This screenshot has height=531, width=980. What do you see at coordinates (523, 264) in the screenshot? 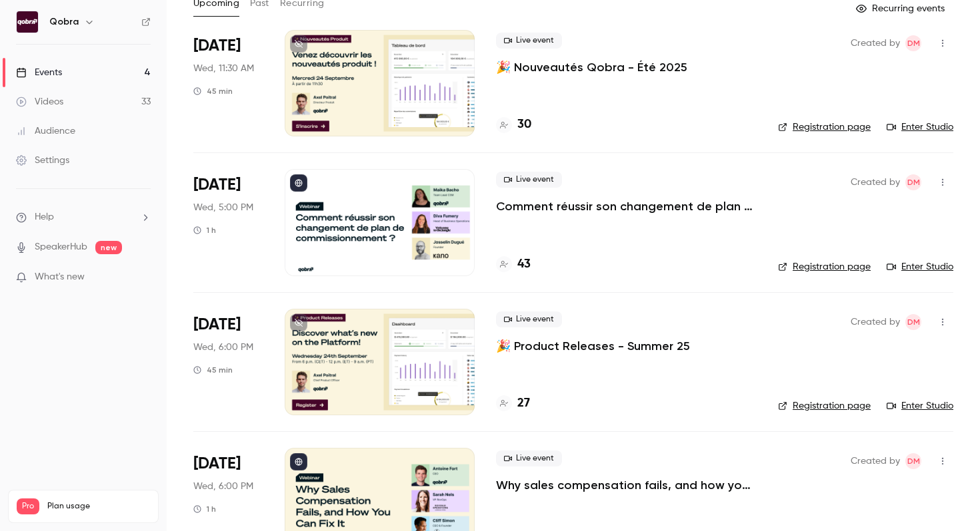
I see `h4: 43` at bounding box center [523, 264].